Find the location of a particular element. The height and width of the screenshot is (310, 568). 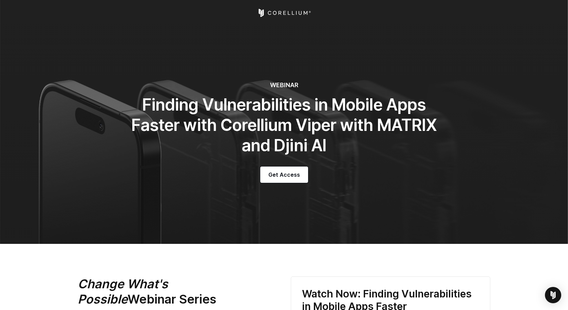

h1: Finding Vulnerabilities in Mobile Apps Faster with Corellium Viper with MATRIX and Djini AI is located at coordinates (284, 125).